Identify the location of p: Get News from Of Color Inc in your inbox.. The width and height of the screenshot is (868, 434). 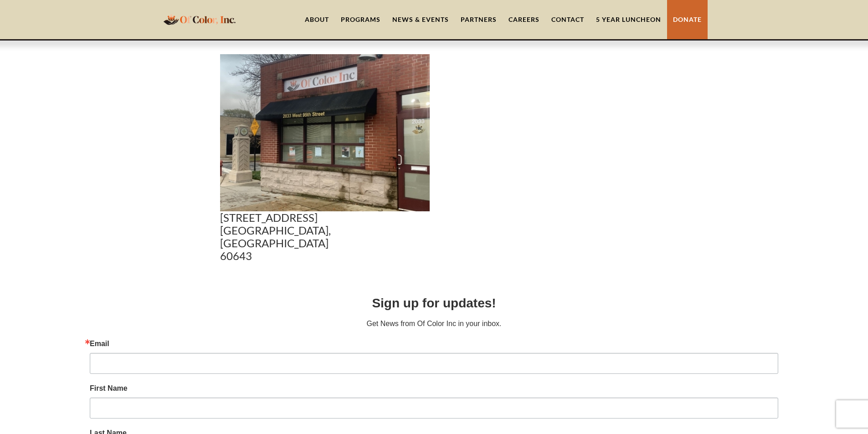
(434, 324).